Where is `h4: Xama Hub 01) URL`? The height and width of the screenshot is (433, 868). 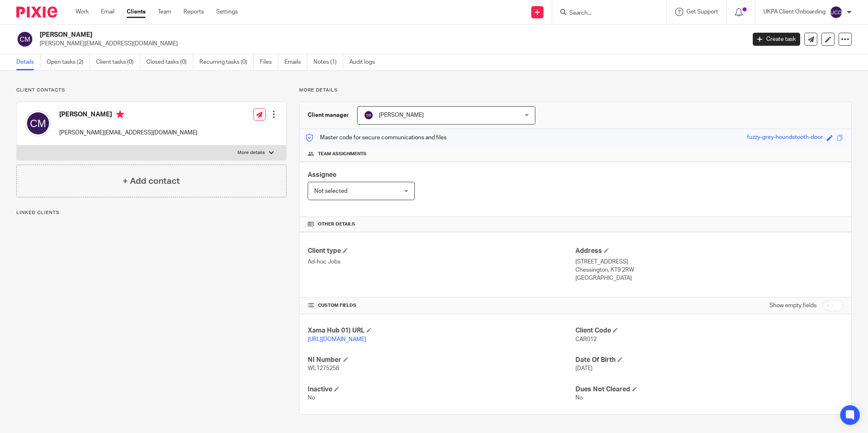
h4: Xama Hub 01) URL is located at coordinates (442, 331).